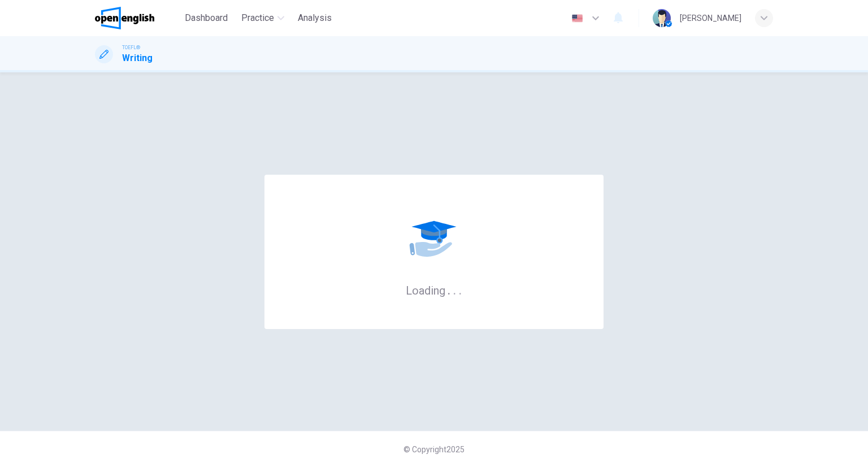 The image size is (868, 467). I want to click on img: Profile picture, so click(662, 18).